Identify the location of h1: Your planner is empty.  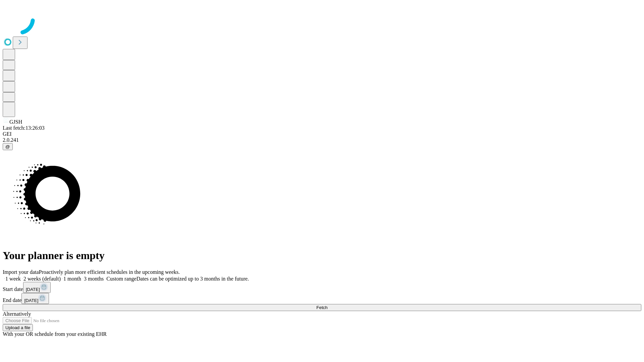
(322, 255).